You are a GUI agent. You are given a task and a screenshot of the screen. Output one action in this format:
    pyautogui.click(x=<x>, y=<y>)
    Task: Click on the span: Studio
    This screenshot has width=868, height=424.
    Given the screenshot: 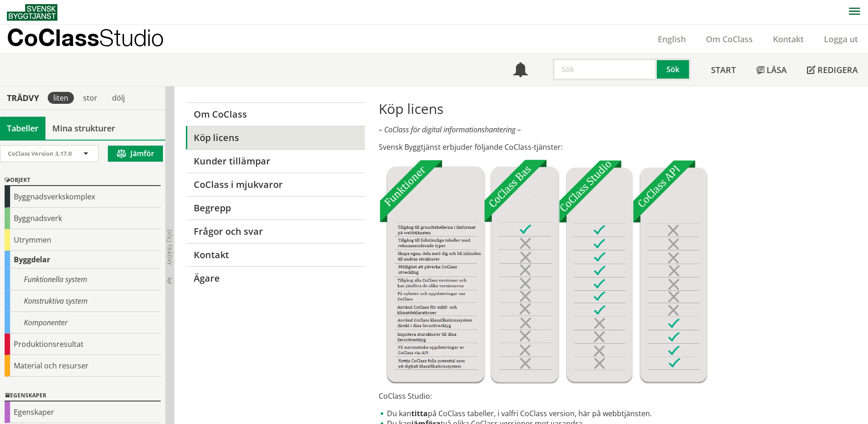 What is the action you would take?
    pyautogui.click(x=132, y=38)
    